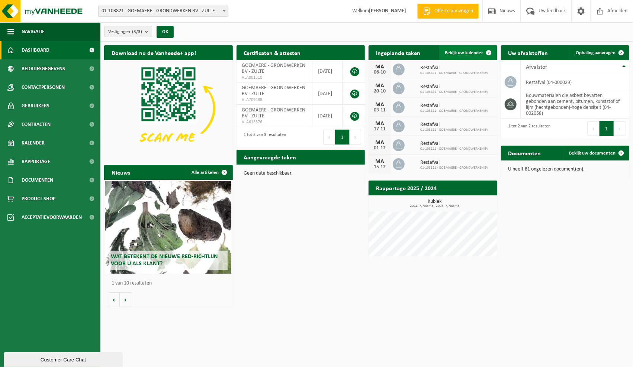 The width and height of the screenshot is (633, 367). What do you see at coordinates (435, 206) in the screenshot?
I see `span: 2024: 7,700 m3 - 2025: 7,700 m3` at bounding box center [435, 206].